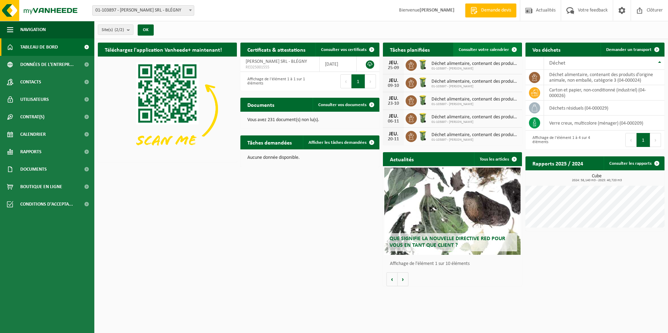  What do you see at coordinates (604, 78) in the screenshot?
I see `td: déchet alimentaire, contenant des produits d'origine animale, non emballé, catégorie 3 (04-000024)` at bounding box center [604, 78].